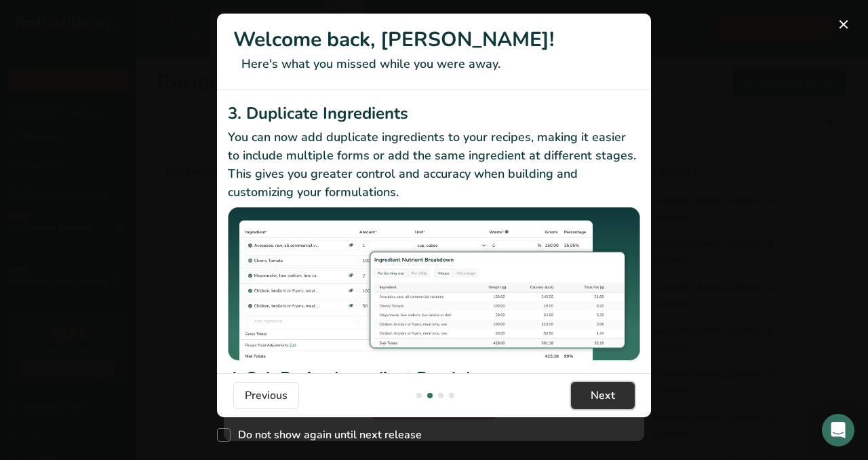 The image size is (868, 460). What do you see at coordinates (603, 395) in the screenshot?
I see `button: Next` at bounding box center [603, 395].